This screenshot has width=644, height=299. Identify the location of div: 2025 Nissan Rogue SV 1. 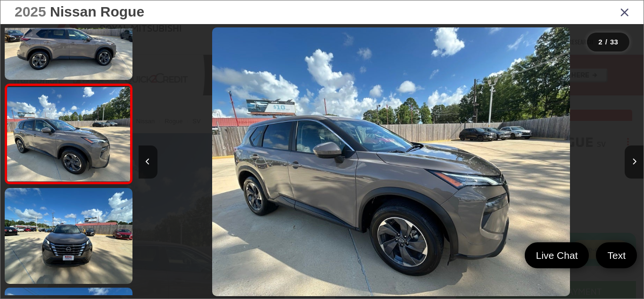
(391, 162).